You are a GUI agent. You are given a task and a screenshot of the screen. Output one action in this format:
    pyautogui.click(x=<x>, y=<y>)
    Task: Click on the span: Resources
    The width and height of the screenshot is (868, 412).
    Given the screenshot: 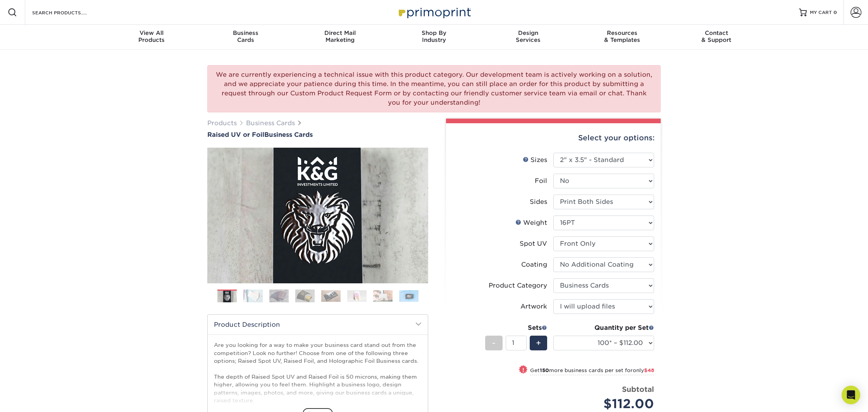 What is the action you would take?
    pyautogui.click(x=622, y=33)
    